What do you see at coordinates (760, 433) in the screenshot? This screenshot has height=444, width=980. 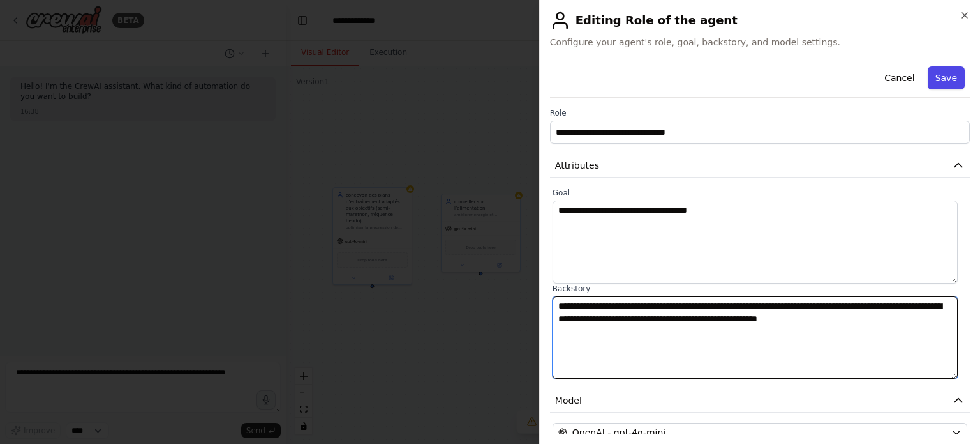 I see `button: OpenAI - gpt-4o-mini` at bounding box center [760, 433].